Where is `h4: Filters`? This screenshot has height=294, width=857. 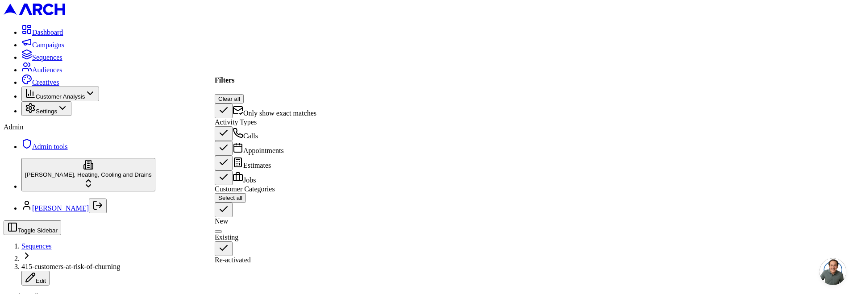 h4: Filters is located at coordinates (266, 80).